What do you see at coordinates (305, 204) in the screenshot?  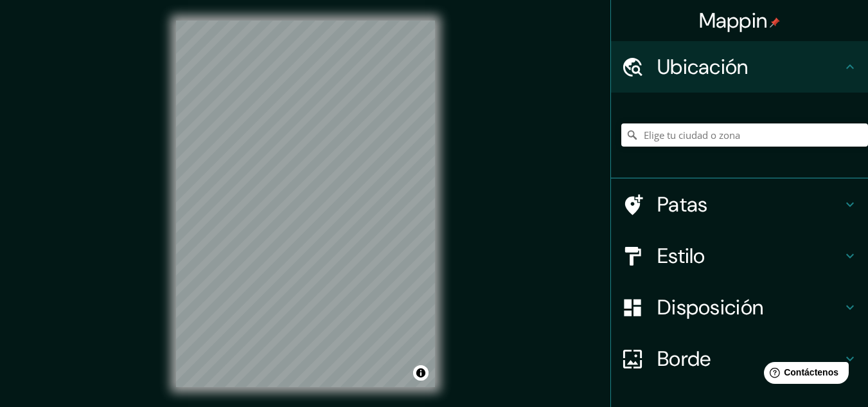 I see `canvas: Mapa` at bounding box center [305, 204].